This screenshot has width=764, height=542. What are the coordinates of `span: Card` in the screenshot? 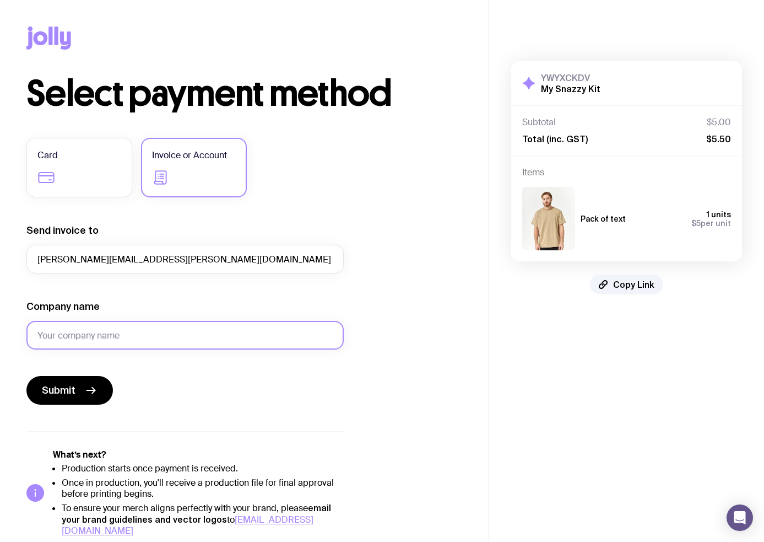 It's located at (47, 155).